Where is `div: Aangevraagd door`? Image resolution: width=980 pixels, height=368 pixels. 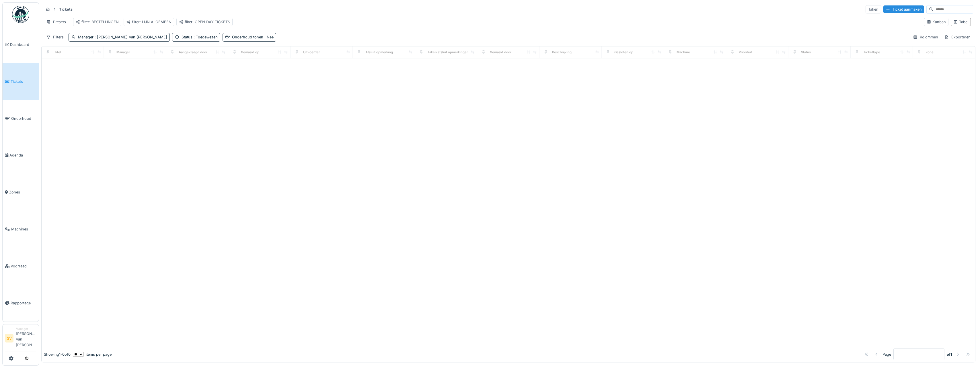 div: Aangevraagd door is located at coordinates (193, 52).